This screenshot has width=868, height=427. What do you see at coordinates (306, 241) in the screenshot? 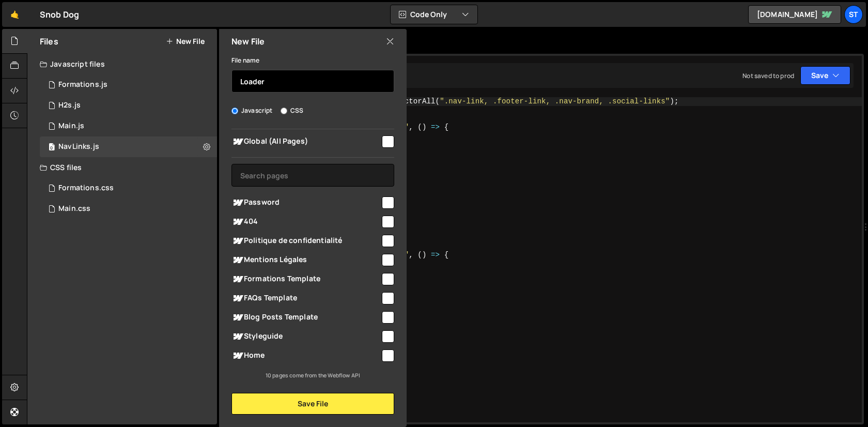
I see `span: Politique de confidentialité` at bounding box center [306, 241].